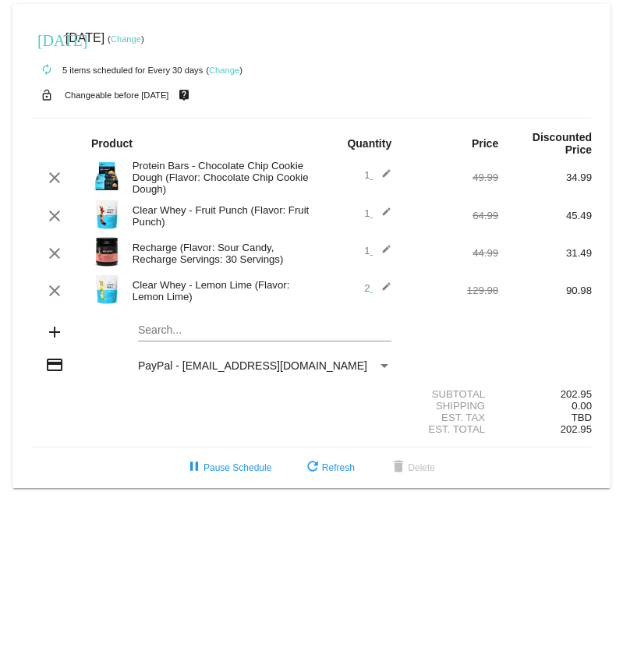 Image resolution: width=623 pixels, height=672 pixels. Describe the element at coordinates (228, 468) in the screenshot. I see `button: Pause Schedule` at that location.